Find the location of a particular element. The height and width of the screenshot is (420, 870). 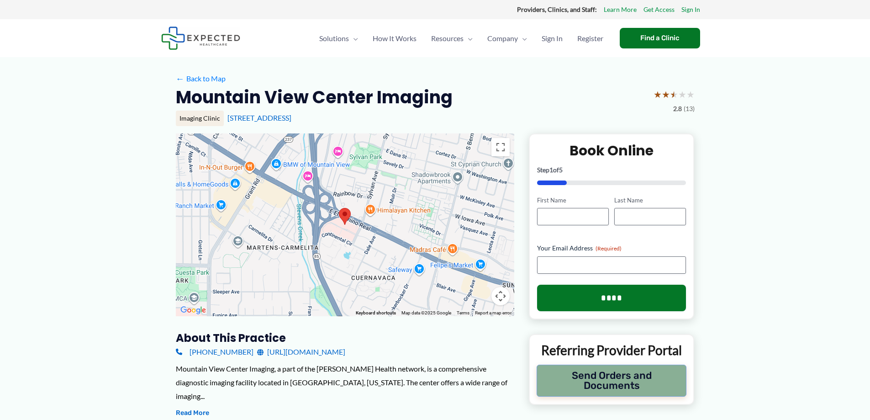

span: Register is located at coordinates (590, 38).